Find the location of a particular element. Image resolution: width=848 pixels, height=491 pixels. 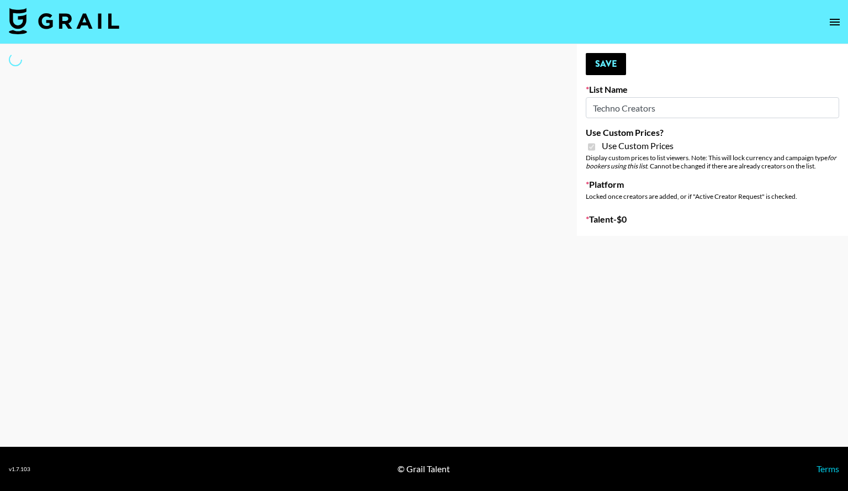

a: Terms is located at coordinates (827, 468).